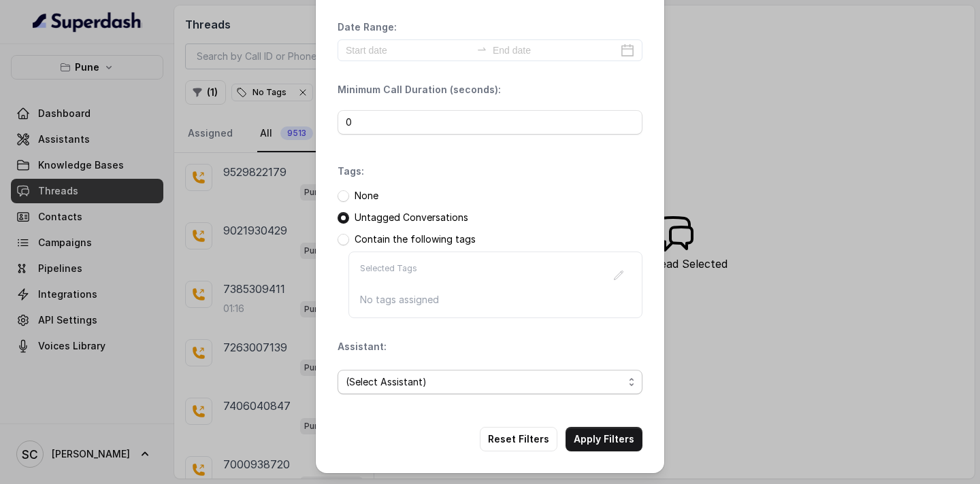 This screenshot has width=980, height=484. I want to click on p: Contain the following tags, so click(415, 240).